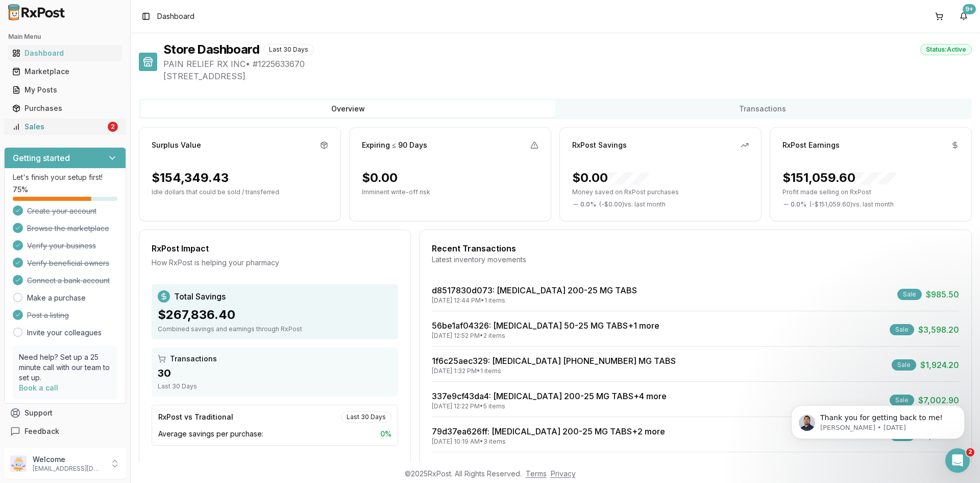  I want to click on div: 9+, so click(969, 9).